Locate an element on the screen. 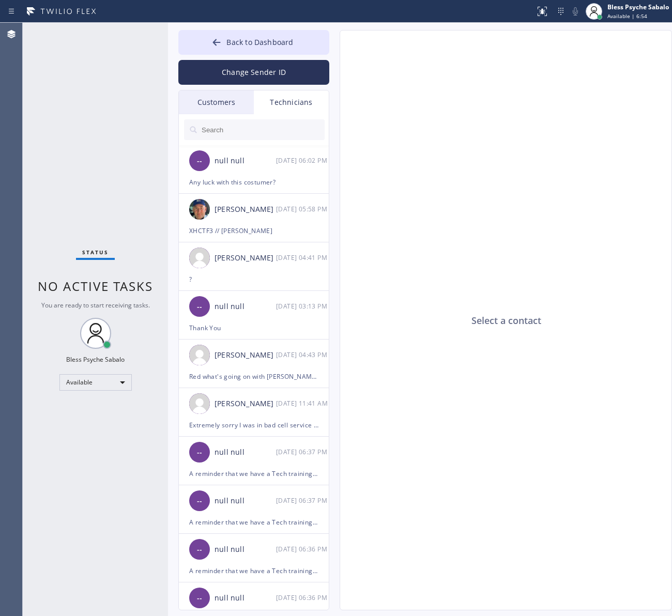 The height and width of the screenshot is (616, 672). div: 08/29/2025 9:43 AM is located at coordinates (303, 354).